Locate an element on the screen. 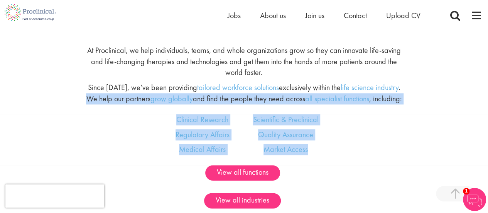 Image resolution: width=488 pixels, height=213 pixels. a: grow globally is located at coordinates (171, 98).